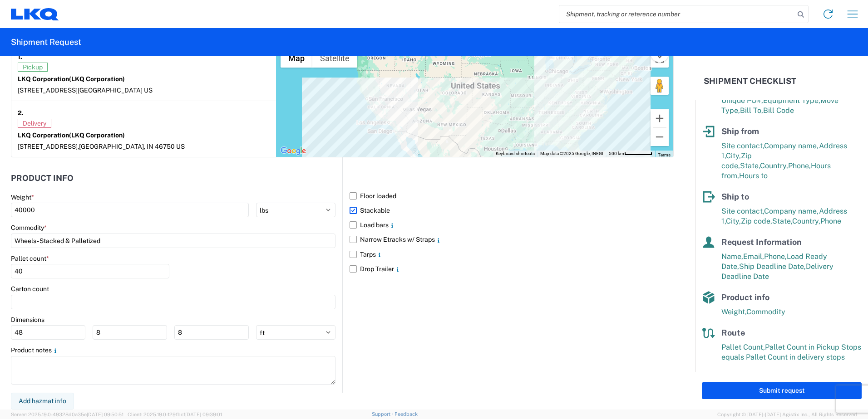 The width and height of the screenshot is (868, 419). Describe the element at coordinates (765, 312) in the screenshot. I see `span: Commodity` at that location.